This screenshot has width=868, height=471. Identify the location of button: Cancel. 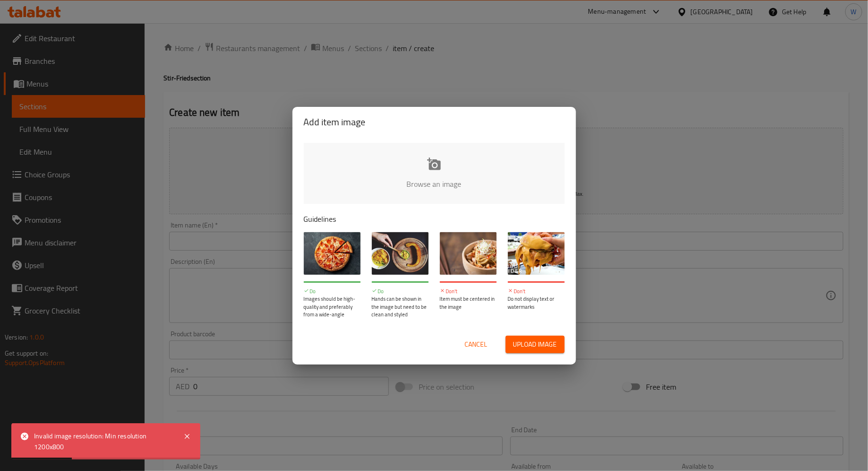
(476, 344).